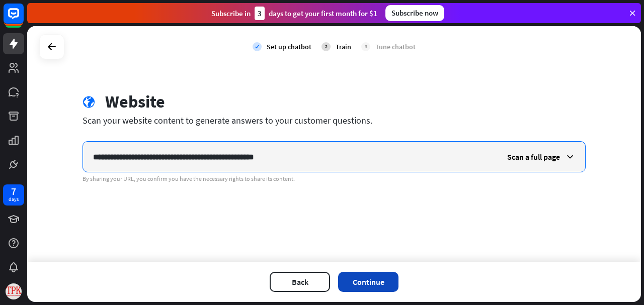 The width and height of the screenshot is (644, 305). Describe the element at coordinates (14, 192) in the screenshot. I see `div: 7` at that location.